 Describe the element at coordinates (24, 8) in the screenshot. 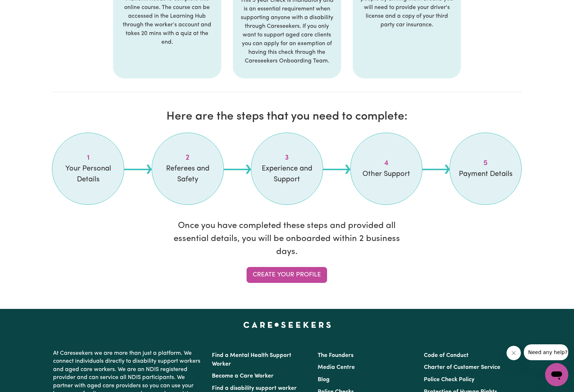

I see `span: Need any help?` at that location.